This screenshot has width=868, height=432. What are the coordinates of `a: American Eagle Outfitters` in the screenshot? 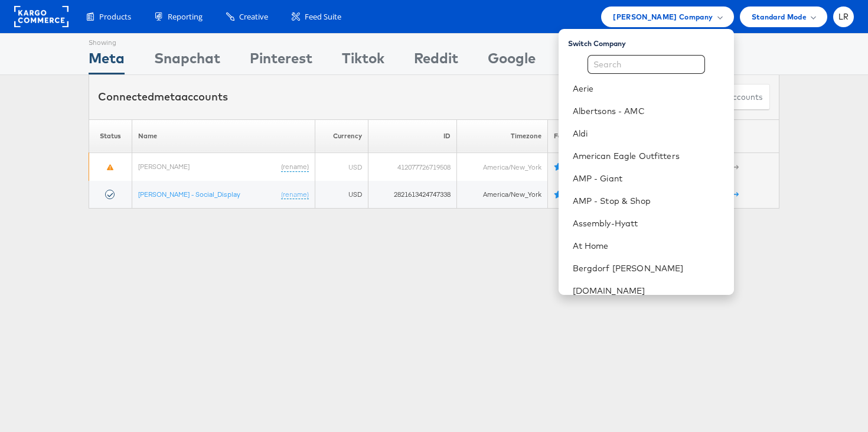 It's located at (649, 156).